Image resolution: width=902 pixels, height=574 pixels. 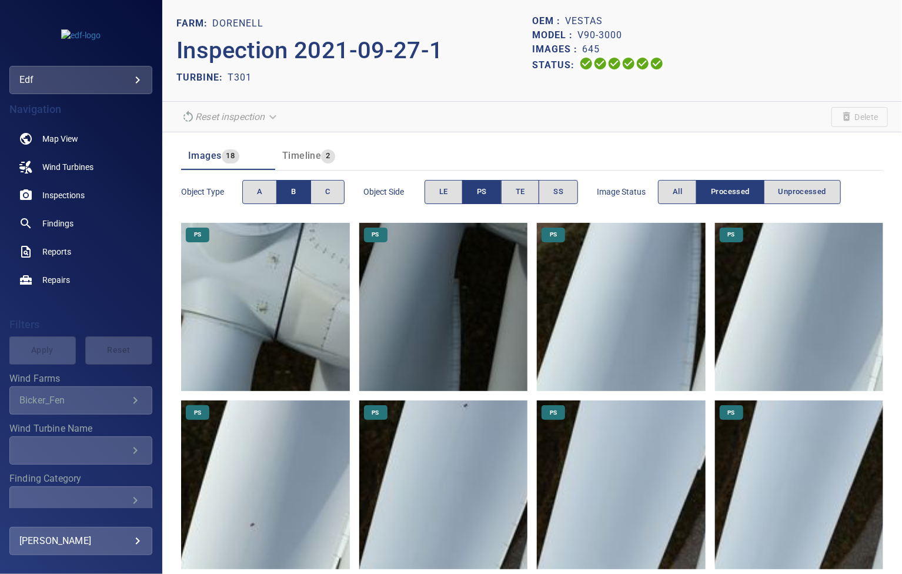 I want to click on div: Finding Category, so click(x=81, y=500).